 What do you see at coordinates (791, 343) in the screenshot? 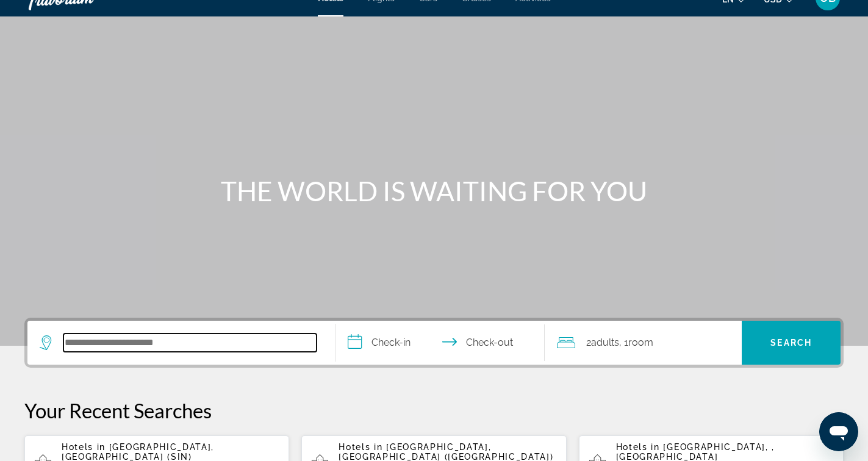
I see `button: Search` at bounding box center [791, 343].